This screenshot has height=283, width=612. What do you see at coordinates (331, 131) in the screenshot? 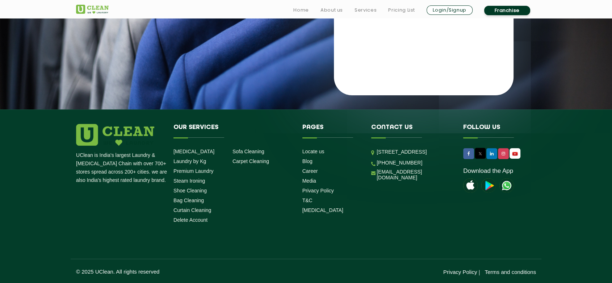
I see `h4: Pages` at bounding box center [331, 131].